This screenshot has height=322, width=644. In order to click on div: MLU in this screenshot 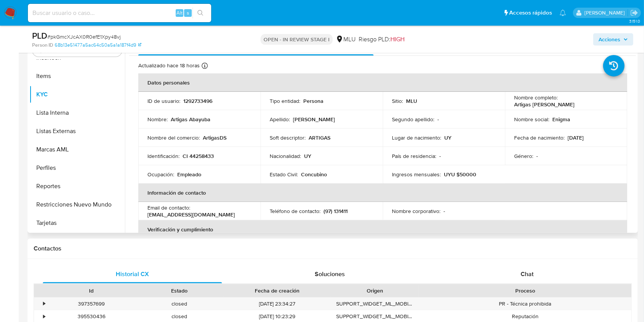, I will do `click(346, 39)`.